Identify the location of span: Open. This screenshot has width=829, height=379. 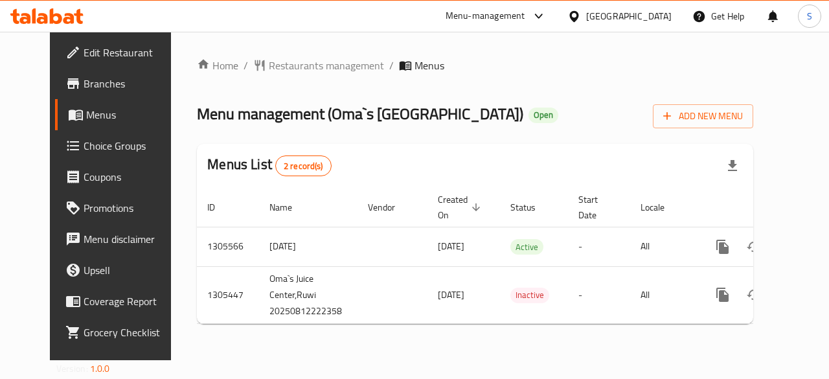
(543, 115).